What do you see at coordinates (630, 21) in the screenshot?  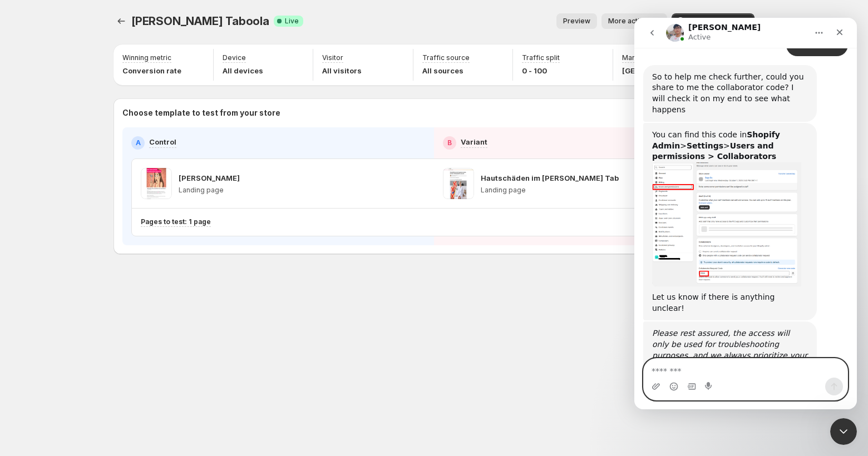 I see `span: More actions` at bounding box center [630, 21].